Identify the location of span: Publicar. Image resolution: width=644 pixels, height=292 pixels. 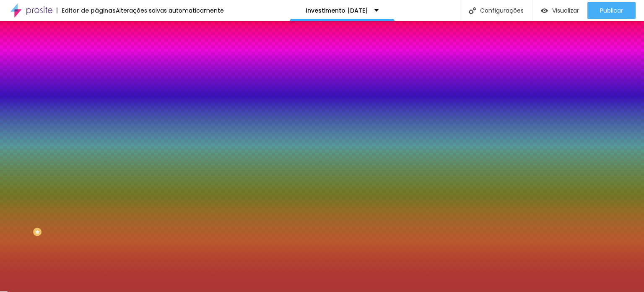
(611, 11).